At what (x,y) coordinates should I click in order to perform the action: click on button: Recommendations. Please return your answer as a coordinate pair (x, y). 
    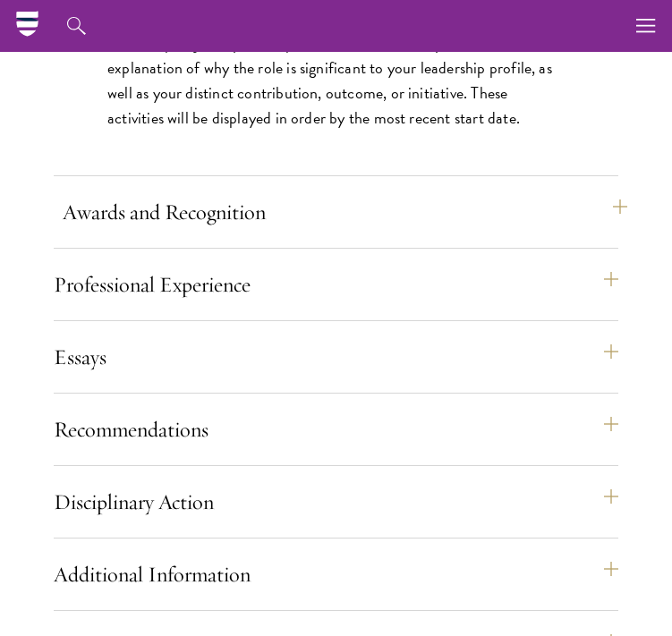
    Looking at the image, I should click on (335, 430).